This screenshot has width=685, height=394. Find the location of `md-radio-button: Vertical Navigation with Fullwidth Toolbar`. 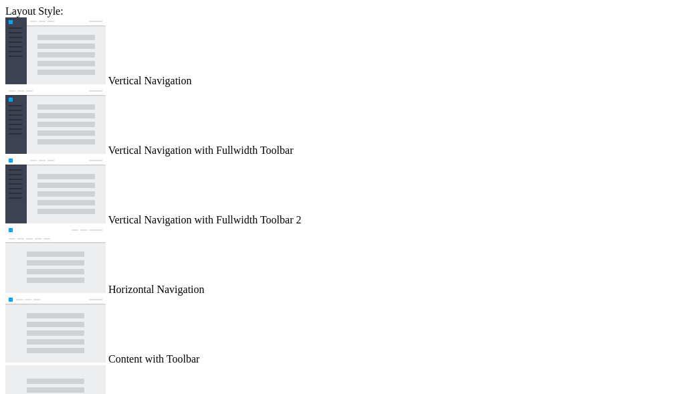

md-radio-button: Vertical Navigation with Fullwidth Toolbar is located at coordinates (342, 122).